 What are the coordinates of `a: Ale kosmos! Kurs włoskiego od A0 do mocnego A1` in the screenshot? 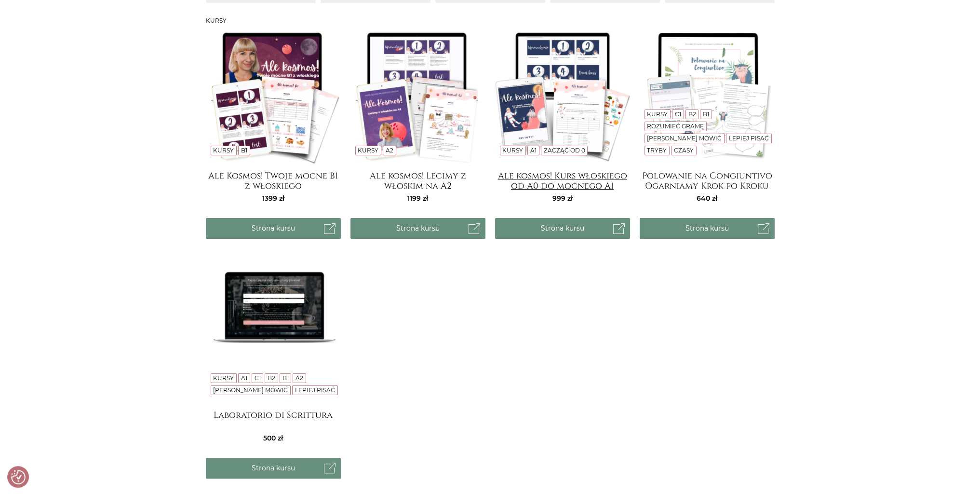 It's located at (563, 180).